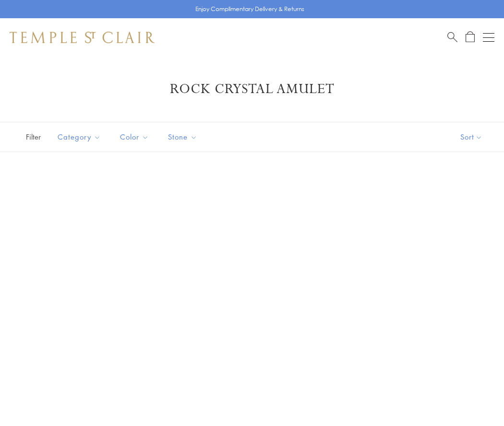 This screenshot has width=504, height=426. Describe the element at coordinates (250, 9) in the screenshot. I see `p: Enjoy Complimentary Delivery & Returns` at that location.